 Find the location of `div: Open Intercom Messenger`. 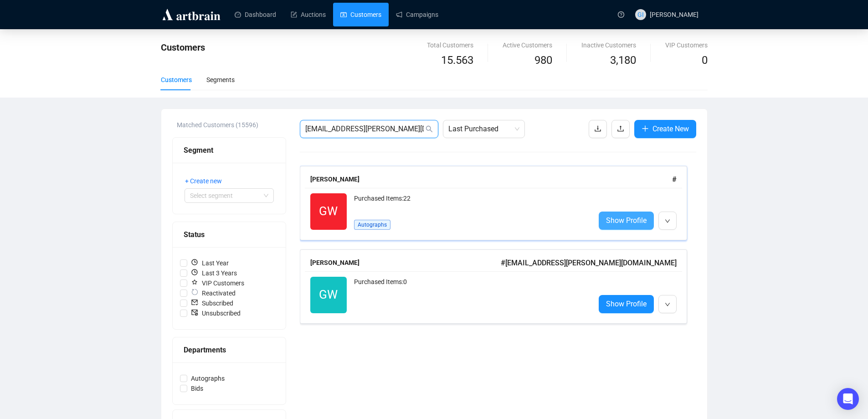

div: Open Intercom Messenger is located at coordinates (849, 400).